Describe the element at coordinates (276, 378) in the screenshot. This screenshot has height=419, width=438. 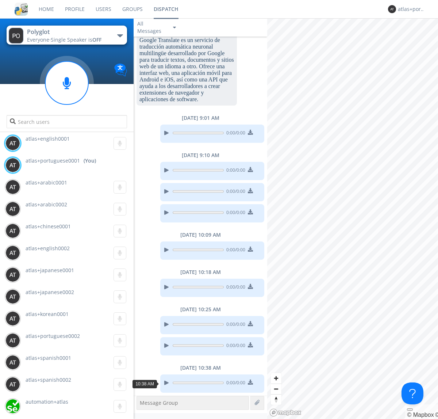
I see `span: Zoom in` at that location.